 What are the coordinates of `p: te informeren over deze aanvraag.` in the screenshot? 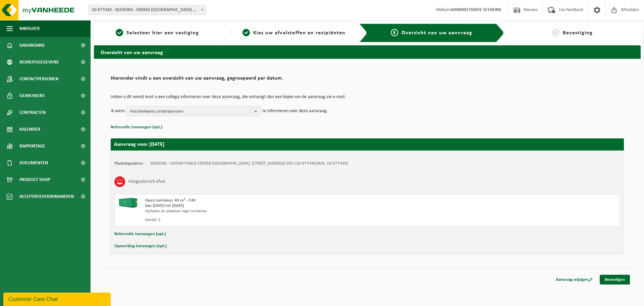 It's located at (295, 111).